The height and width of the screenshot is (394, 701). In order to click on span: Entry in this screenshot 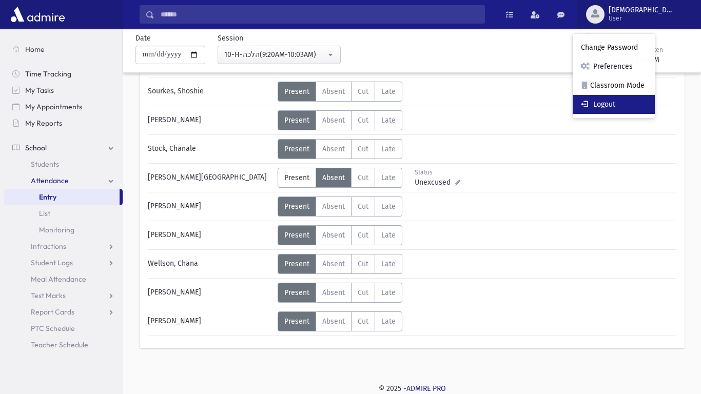, I will do `click(48, 197)`.